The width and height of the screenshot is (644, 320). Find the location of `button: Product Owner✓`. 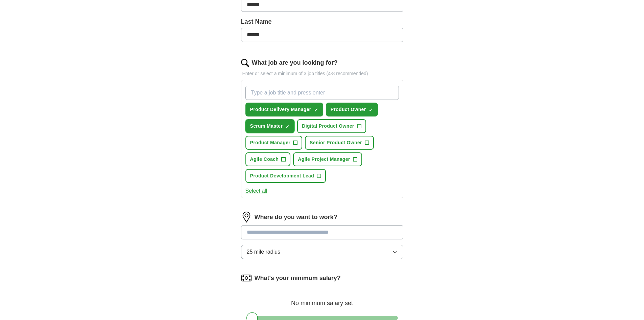

button: Product Owner✓ is located at coordinates (352, 110).